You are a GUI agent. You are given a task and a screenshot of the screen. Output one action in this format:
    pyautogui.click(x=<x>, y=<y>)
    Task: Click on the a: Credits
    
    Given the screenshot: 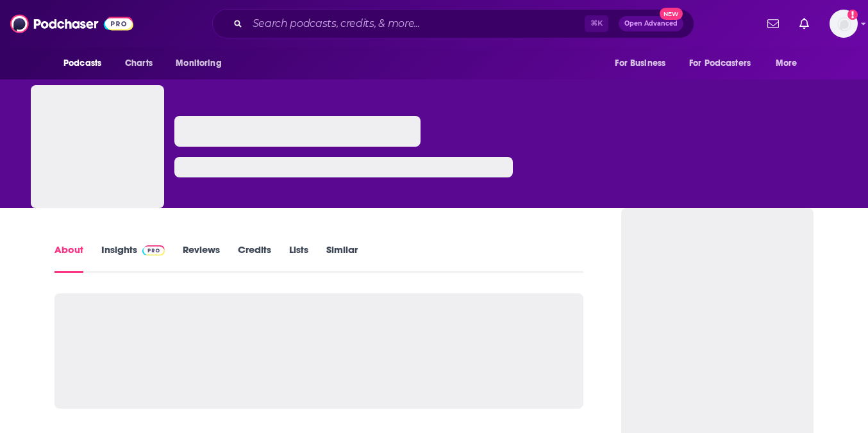 What is the action you would take?
    pyautogui.click(x=254, y=258)
    